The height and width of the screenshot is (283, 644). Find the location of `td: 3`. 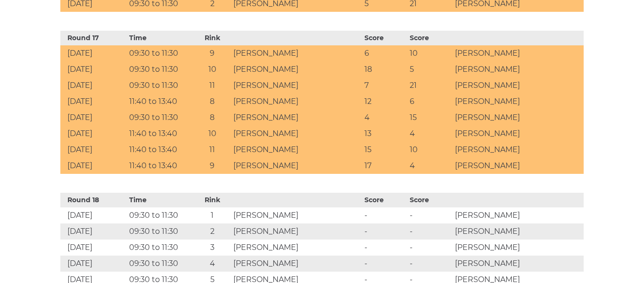

td: 3 is located at coordinates (212, 248).